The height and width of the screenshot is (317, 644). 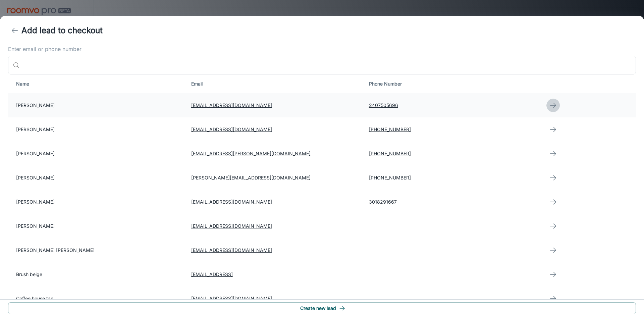 What do you see at coordinates (452, 84) in the screenshot?
I see `th: Phone Number` at bounding box center [452, 84].